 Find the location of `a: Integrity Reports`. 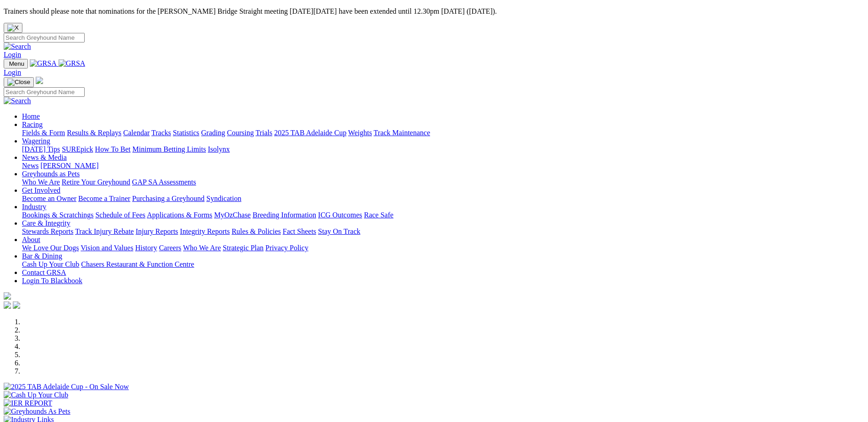

a: Integrity Reports is located at coordinates (204, 232).